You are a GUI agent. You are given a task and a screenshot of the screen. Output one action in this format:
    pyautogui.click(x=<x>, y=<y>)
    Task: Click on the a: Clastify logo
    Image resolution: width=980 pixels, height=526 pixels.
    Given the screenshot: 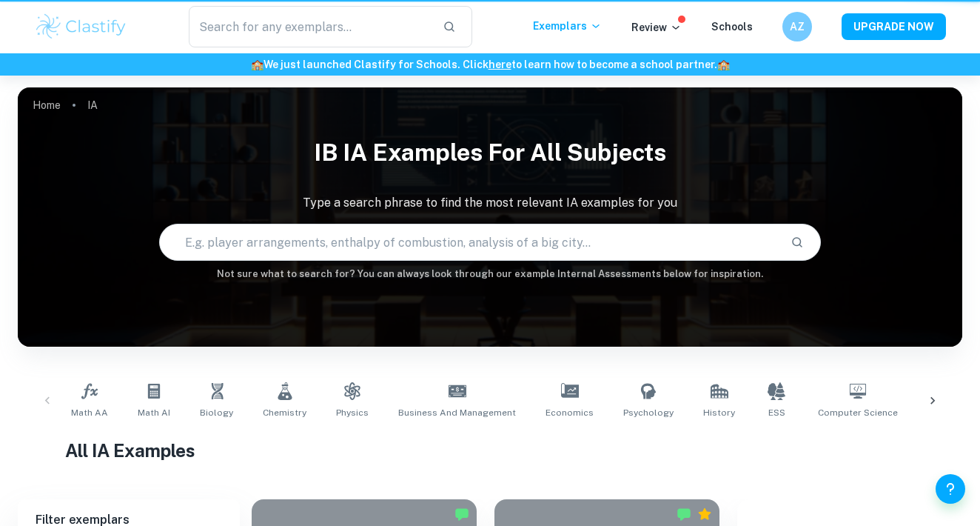 What is the action you would take?
    pyautogui.click(x=80, y=27)
    